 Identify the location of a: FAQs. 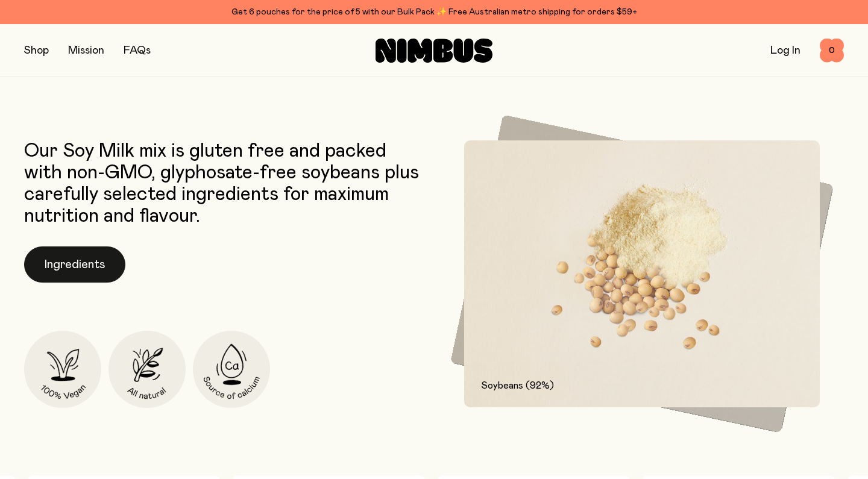
(137, 50).